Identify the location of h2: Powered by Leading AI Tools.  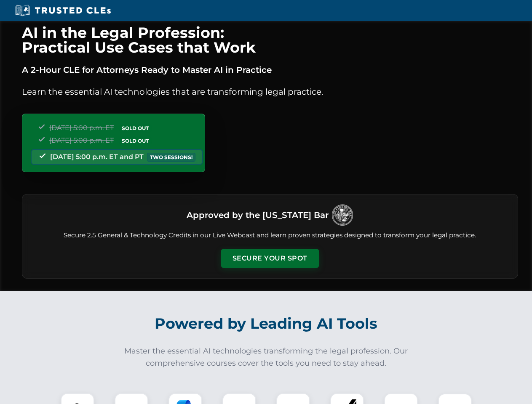
(266, 324).